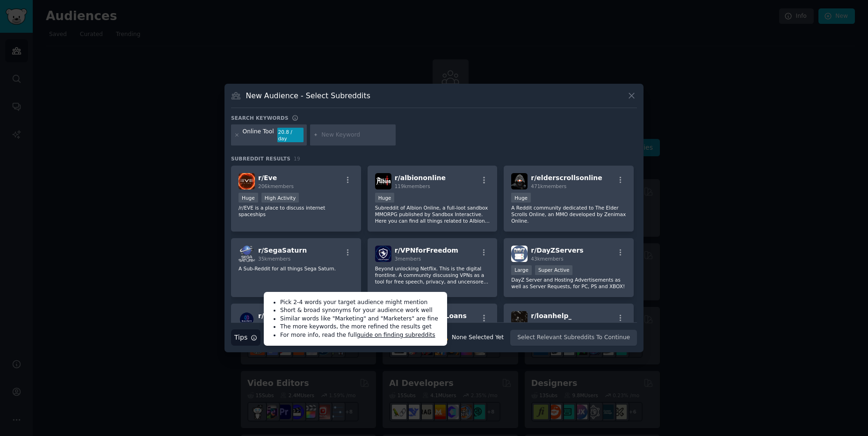 This screenshot has width=868, height=436. Describe the element at coordinates (308, 95) in the screenshot. I see `h3: New Audience - Select Subreddits` at that location.